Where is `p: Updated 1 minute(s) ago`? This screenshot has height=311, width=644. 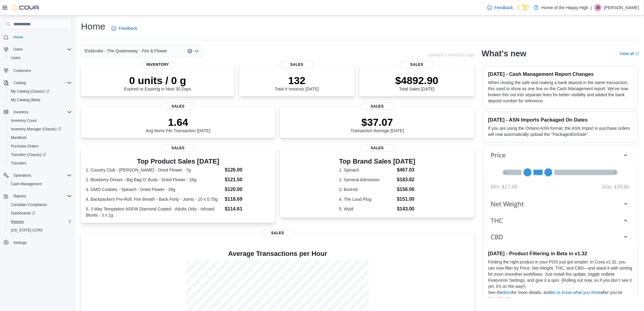 p: Updated 1 minute(s) ago is located at coordinates (451, 55).